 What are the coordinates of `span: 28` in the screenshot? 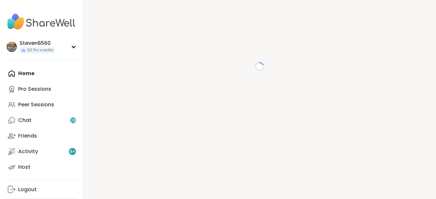 It's located at (73, 120).